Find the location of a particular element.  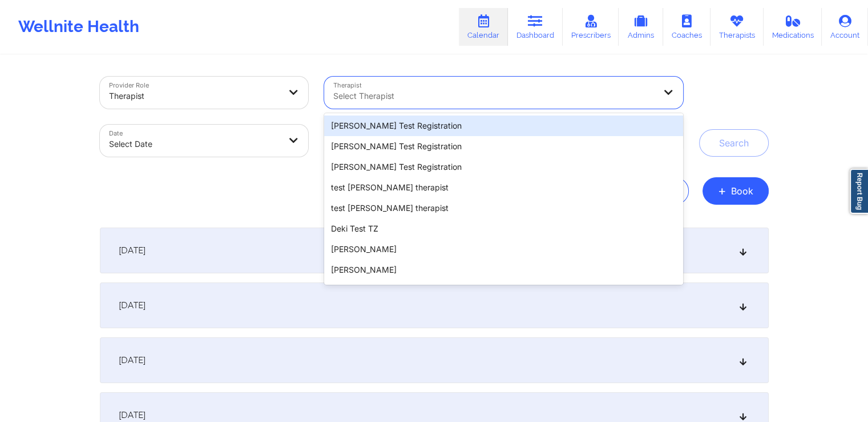

div: Select Date is located at coordinates (195, 144).